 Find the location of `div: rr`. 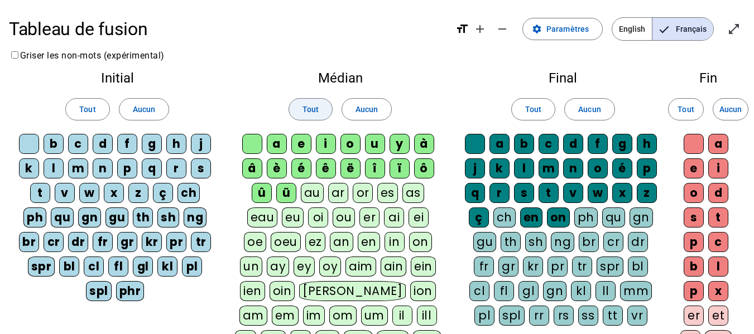

div: rr is located at coordinates (539, 316).